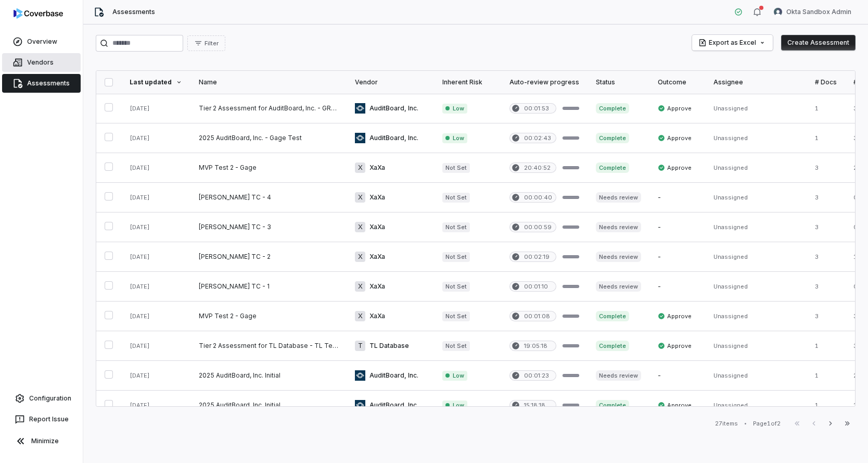  What do you see at coordinates (677, 82) in the screenshot?
I see `div: Outcome` at bounding box center [677, 82].